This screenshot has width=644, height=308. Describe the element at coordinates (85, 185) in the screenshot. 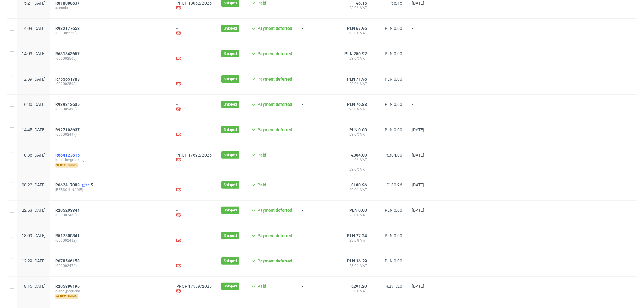

I see `a: 2` at that location.